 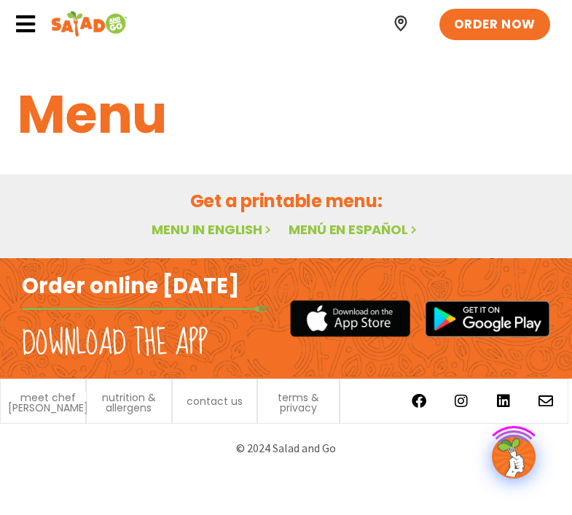 I want to click on span: nutrition & allergens, so click(x=129, y=402).